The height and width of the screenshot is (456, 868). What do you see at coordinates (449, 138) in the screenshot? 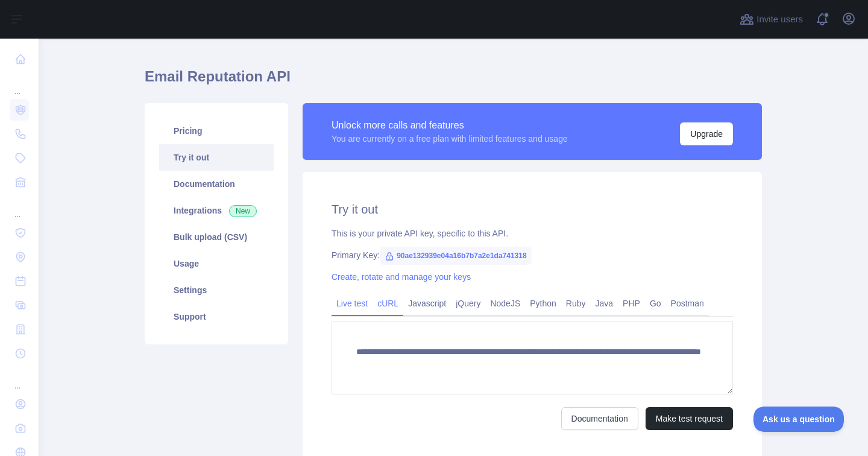
I see `div: You are currently on a free plan with limited features and usage` at bounding box center [449, 138].